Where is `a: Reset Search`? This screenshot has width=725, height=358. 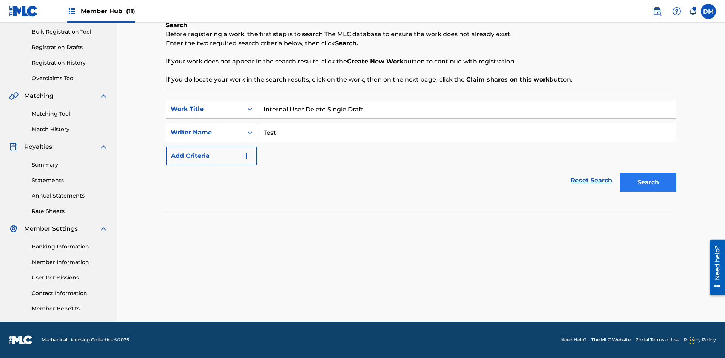
a: Reset Search is located at coordinates (591, 181).